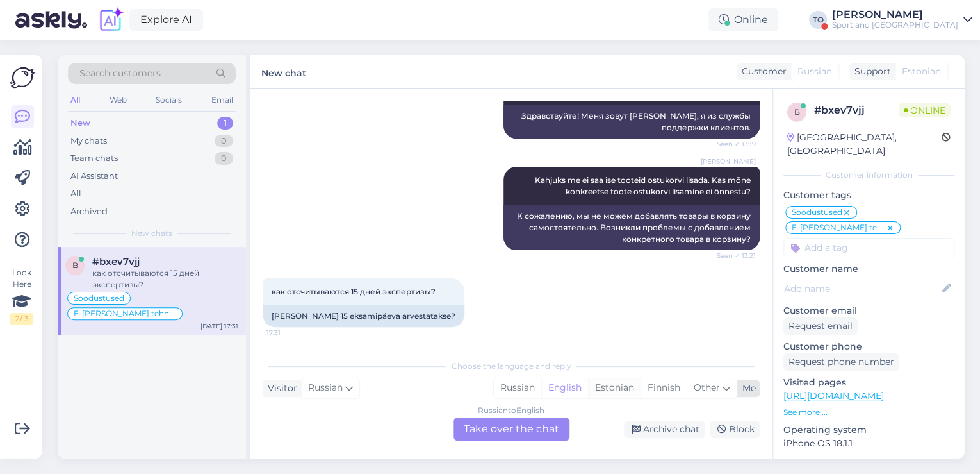 This screenshot has width=980, height=474. What do you see at coordinates (925, 111) in the screenshot?
I see `span: Online` at bounding box center [925, 111].